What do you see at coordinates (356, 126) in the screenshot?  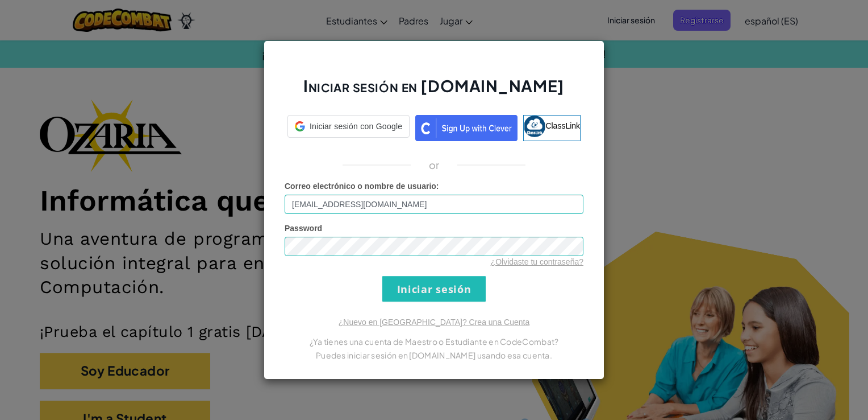 I see `span: Iniciar sesión con Google` at bounding box center [356, 126].